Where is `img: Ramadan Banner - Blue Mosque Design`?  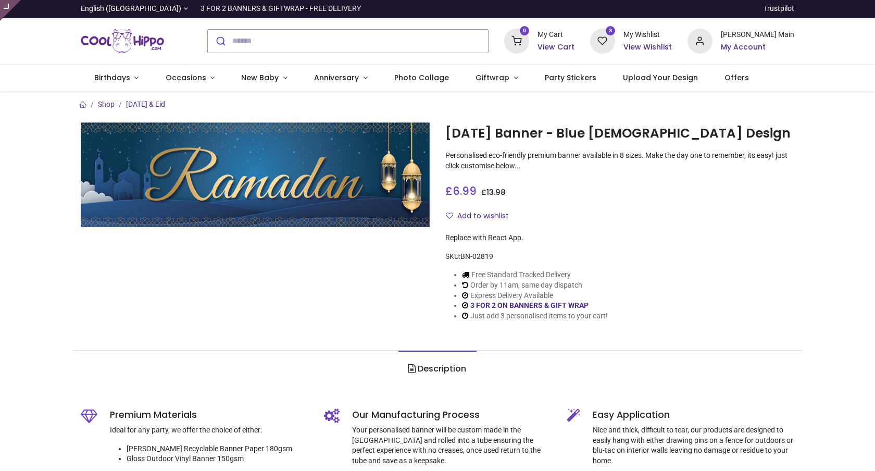 img: Ramadan Banner - Blue Mosque Design is located at coordinates (255, 175).